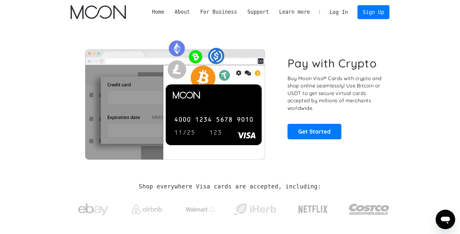  I want to click on p: Buy Moon Visa® Cards with crypto and shop online seamlessly! Use Bitcoin or USDT to get secure vi..., so click(335, 93).